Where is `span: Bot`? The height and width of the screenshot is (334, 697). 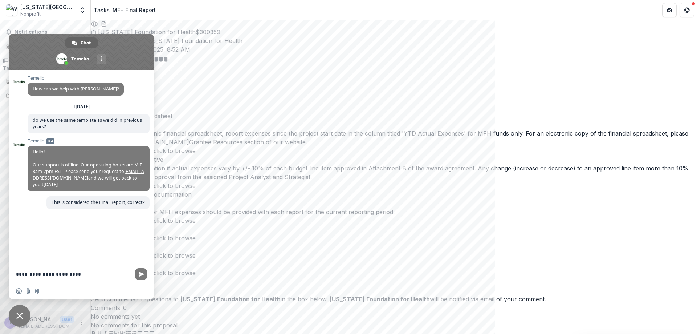 span: Bot is located at coordinates (50, 141).